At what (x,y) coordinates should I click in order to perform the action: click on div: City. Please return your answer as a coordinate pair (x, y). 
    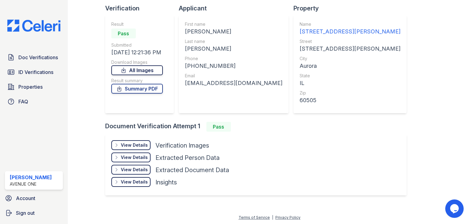
    Looking at the image, I should click on (350, 59).